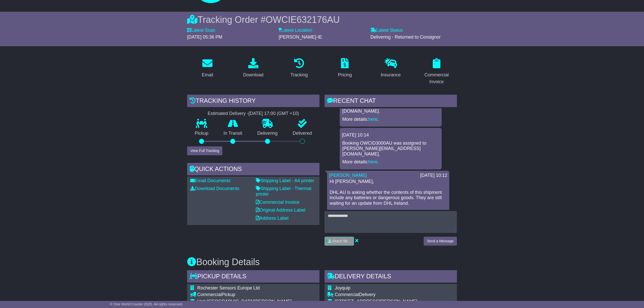  I want to click on label: Latest Scan, so click(201, 30).